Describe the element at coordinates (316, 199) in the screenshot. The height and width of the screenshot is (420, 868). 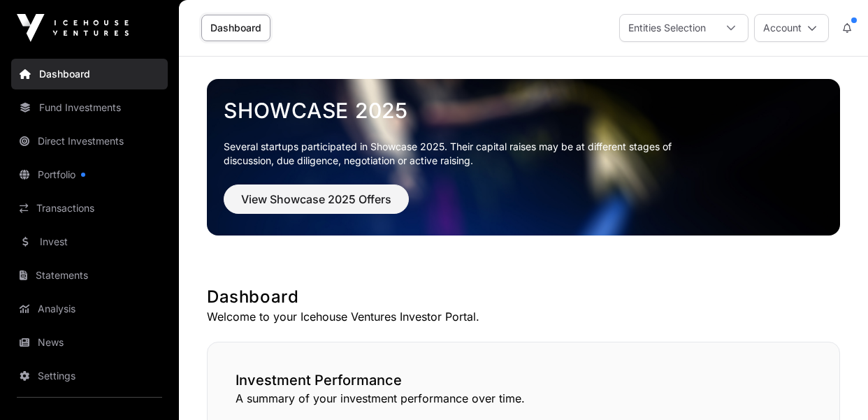
I see `span: View Showcase 2025 Offers` at that location.